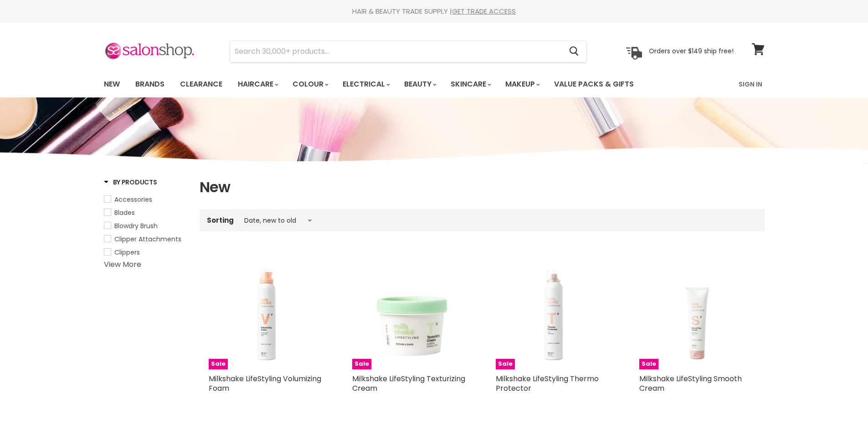 This screenshot has height=434, width=868. What do you see at coordinates (266, 311) in the screenshot?
I see `img: Milkshake LifeStyling Volumizing Foam` at bounding box center [266, 311].